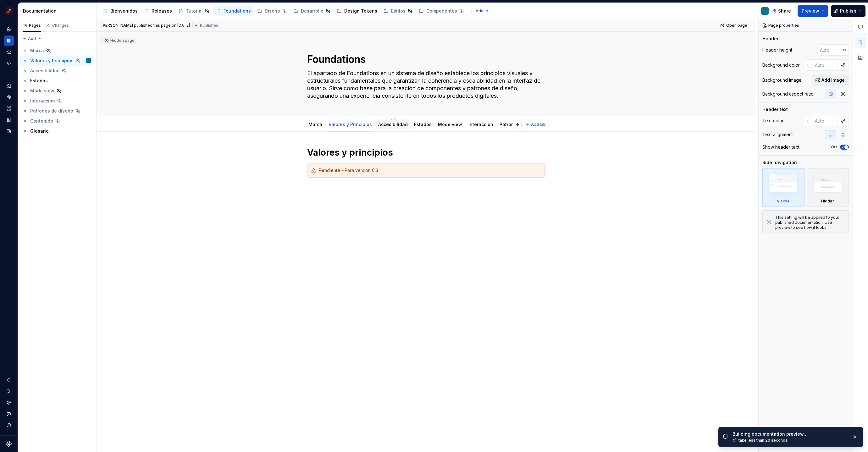 This screenshot has height=452, width=868. What do you see at coordinates (9, 391) in the screenshot?
I see `button: Search ⌘K` at bounding box center [9, 391].